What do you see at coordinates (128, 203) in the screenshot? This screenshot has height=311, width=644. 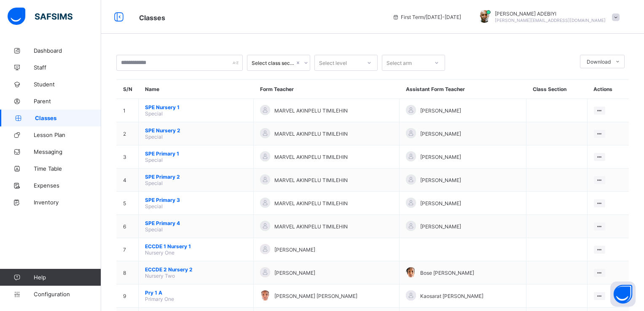 I see `td: 5` at bounding box center [128, 203].